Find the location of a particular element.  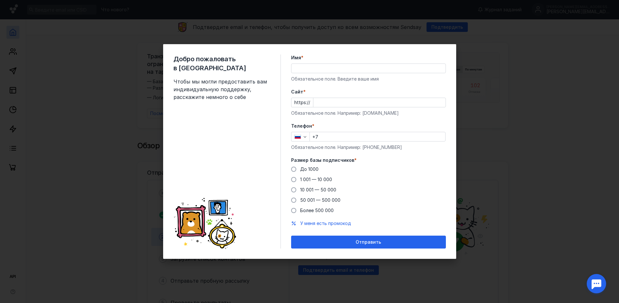

div: Обязательное поле. Введите ваше имя is located at coordinates (368, 79).